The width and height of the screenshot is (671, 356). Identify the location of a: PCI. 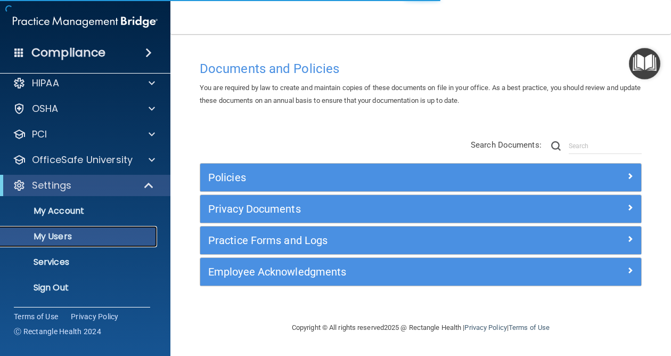
(84, 134).